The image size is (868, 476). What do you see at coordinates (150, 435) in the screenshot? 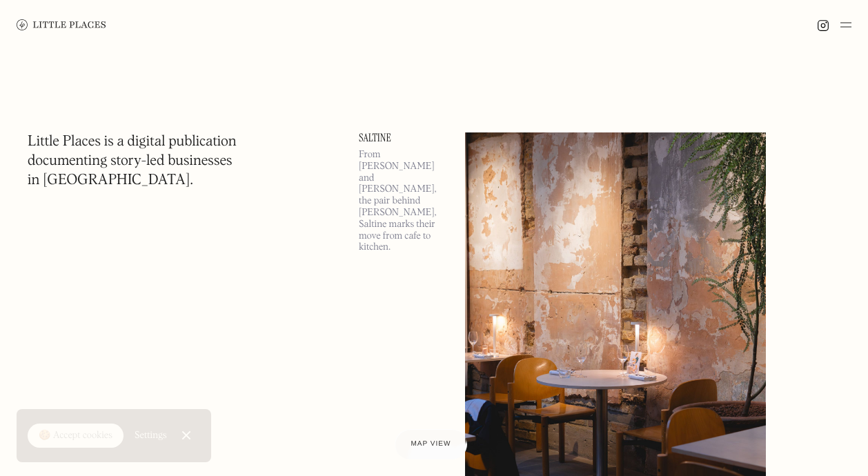
I see `div: Settings` at bounding box center [150, 435].